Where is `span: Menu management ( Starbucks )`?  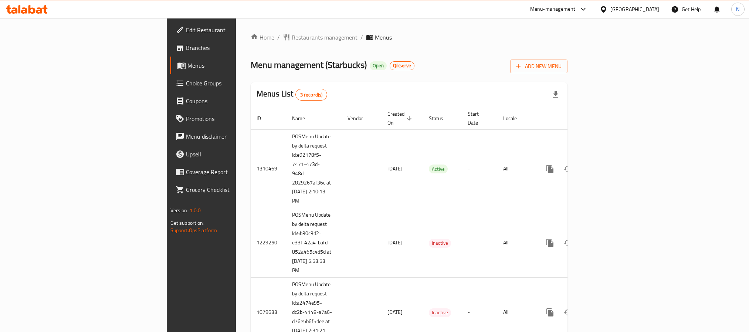
span: Menu management ( Starbucks ) is located at coordinates (309, 65).